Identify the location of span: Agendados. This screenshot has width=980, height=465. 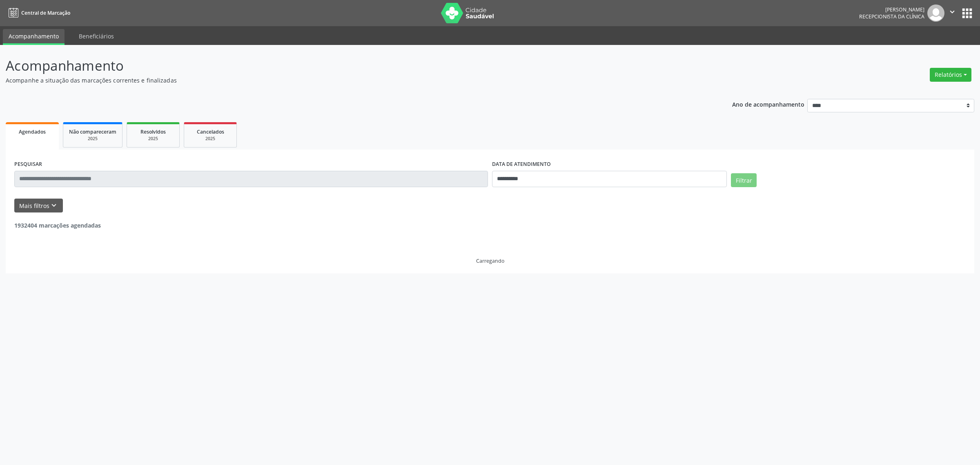
(32, 131).